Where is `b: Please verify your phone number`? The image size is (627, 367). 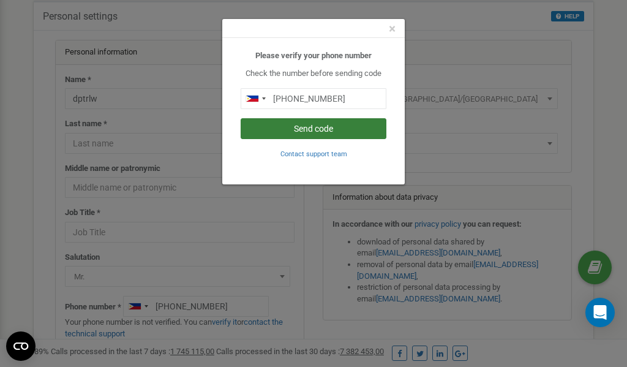 b: Please verify your phone number is located at coordinates (314, 55).